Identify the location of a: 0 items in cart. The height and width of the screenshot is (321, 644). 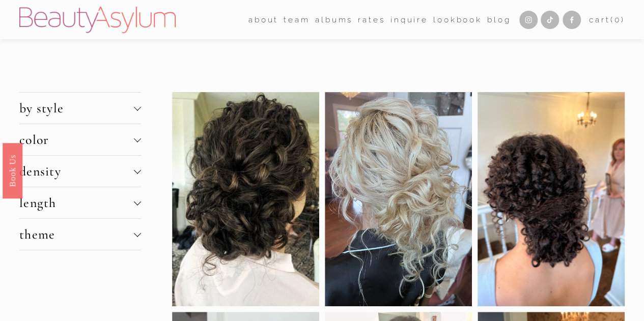
(607, 20).